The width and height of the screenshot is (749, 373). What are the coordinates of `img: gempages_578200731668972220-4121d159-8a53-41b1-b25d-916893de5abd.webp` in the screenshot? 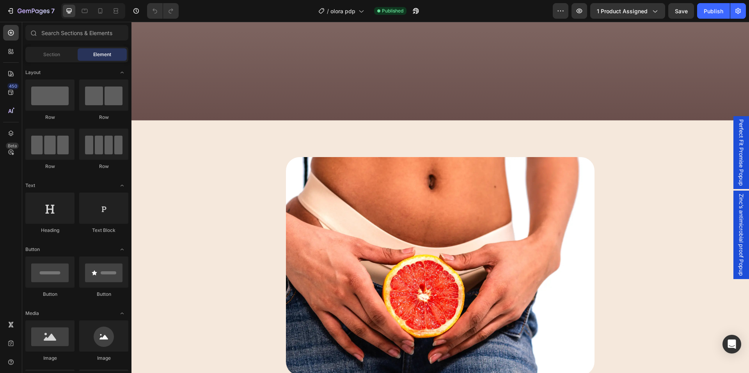 It's located at (309, 245).